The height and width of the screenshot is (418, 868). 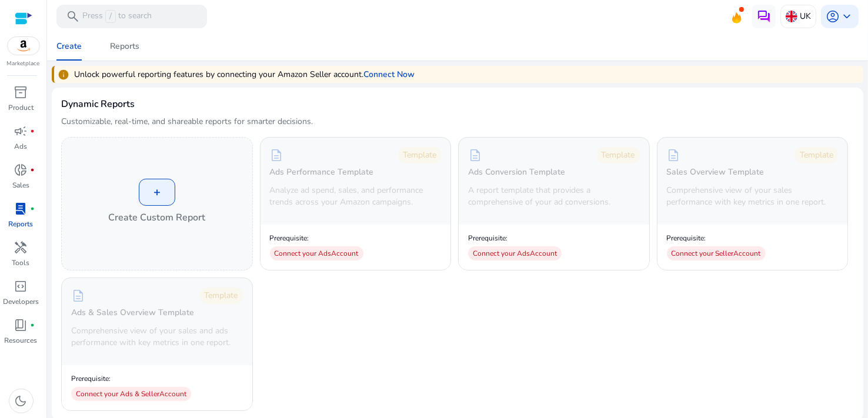 I want to click on span: book_4, so click(x=21, y=325).